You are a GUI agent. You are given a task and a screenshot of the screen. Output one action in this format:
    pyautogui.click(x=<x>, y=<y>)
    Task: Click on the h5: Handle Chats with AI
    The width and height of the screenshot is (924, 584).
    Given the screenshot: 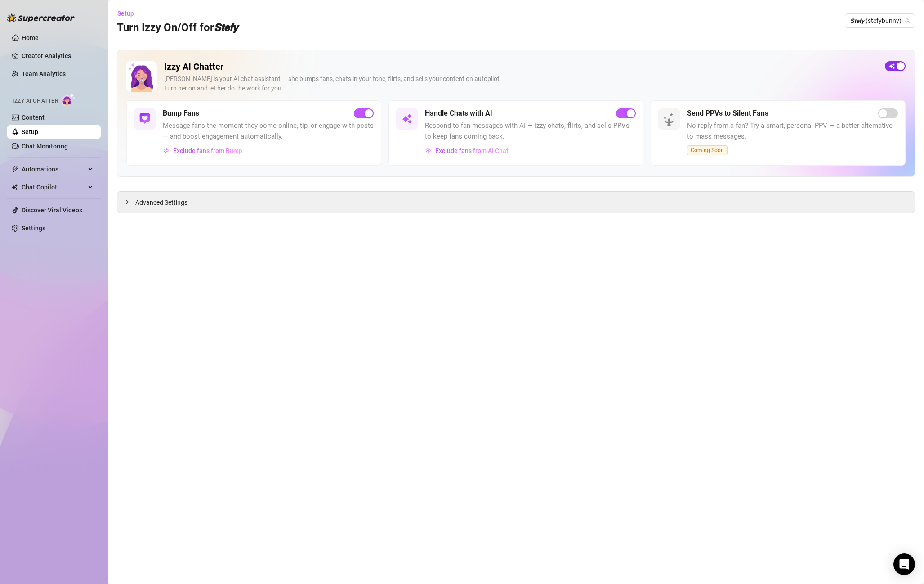 What is the action you would take?
    pyautogui.click(x=459, y=113)
    